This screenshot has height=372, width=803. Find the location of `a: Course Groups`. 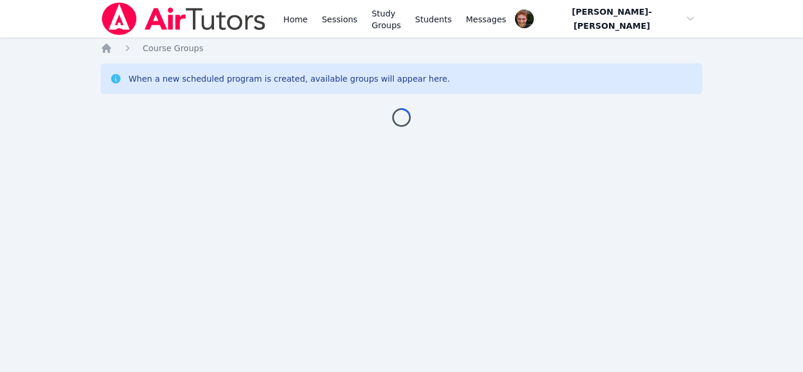

a: Course Groups is located at coordinates (173, 48).